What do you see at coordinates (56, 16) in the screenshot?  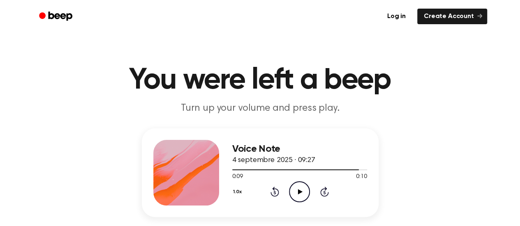 I see `a: Beep` at bounding box center [56, 16].